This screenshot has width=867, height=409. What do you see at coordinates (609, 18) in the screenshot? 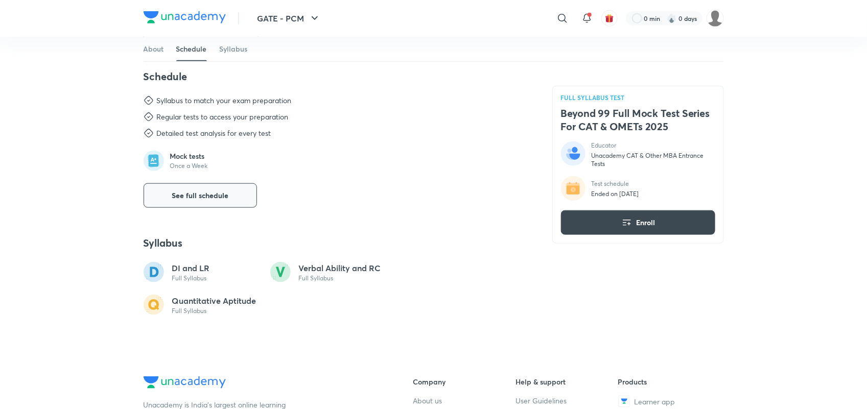
I see `img: avatar` at bounding box center [609, 18].